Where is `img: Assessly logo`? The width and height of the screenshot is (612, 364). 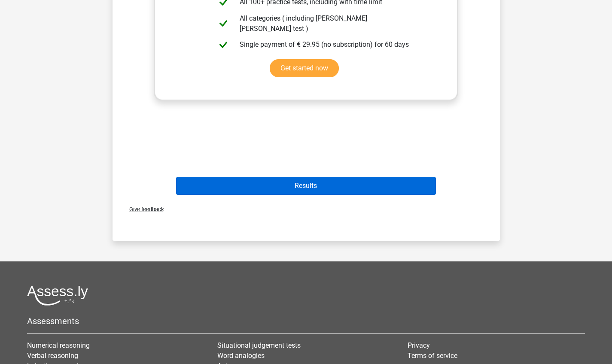 img: Assessly logo is located at coordinates (57, 295).